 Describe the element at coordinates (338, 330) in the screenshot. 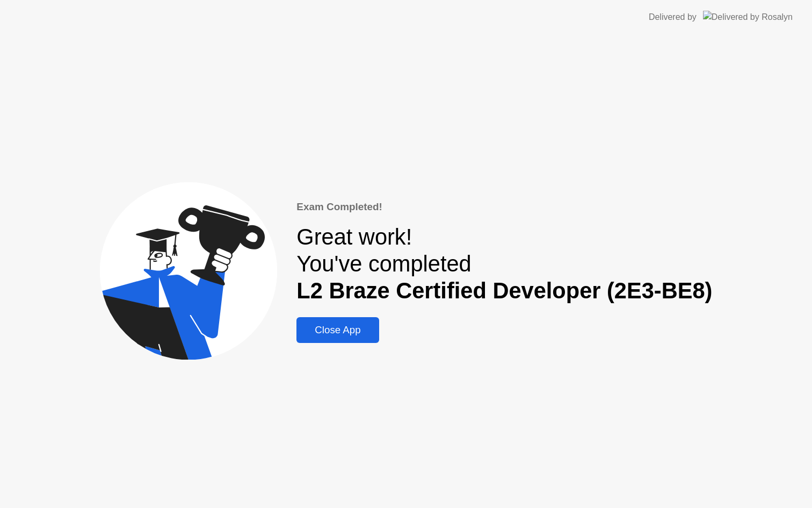

I see `button: Close App` at that location.